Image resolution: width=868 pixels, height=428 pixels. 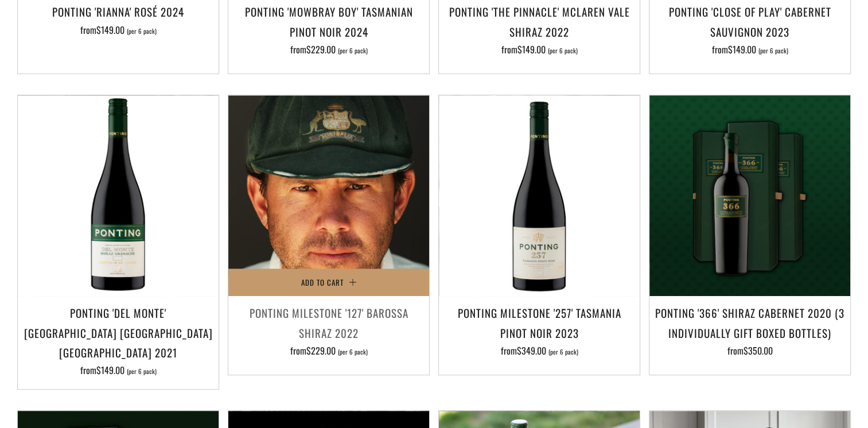 I want to click on a: Ponting 'Close of Play' Cabernet Sauvignon 2023 from$149.00 (per 6 pack), so click(x=749, y=30).